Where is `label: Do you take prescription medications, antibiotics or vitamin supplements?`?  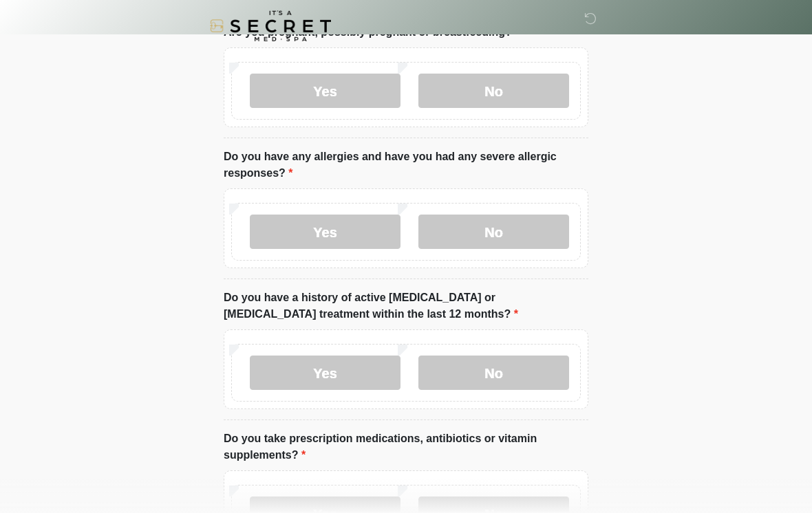
label: Do you take prescription medications, antibiotics or vitamin supplements? is located at coordinates (406, 447).